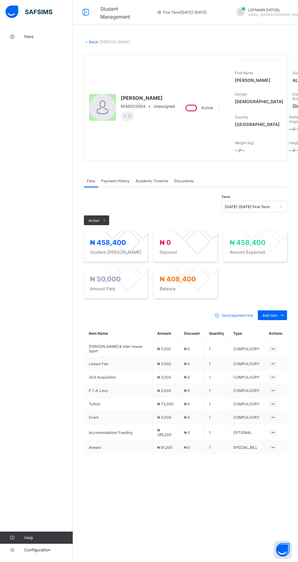  Describe the element at coordinates (283, 549) in the screenshot. I see `button: Open asap` at that location.